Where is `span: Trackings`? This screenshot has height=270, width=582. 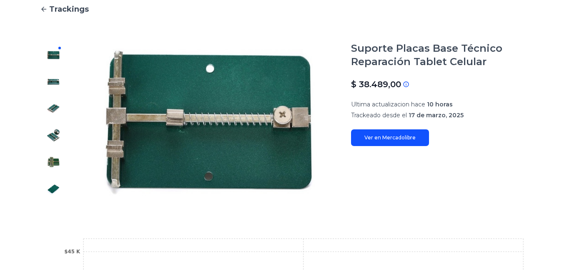 span: Trackings is located at coordinates (69, 9).